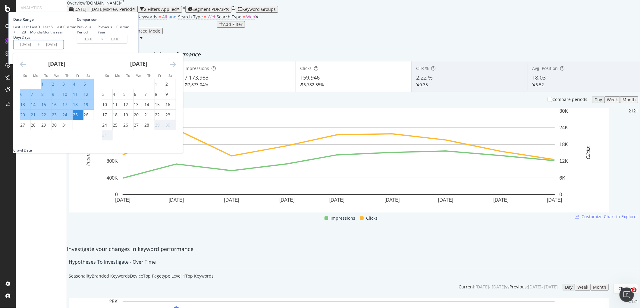  What do you see at coordinates (107, 125) in the screenshot?
I see `td: Choose Sunday, August 24, 2025 as your check-out date. It’s available.` at bounding box center [107, 125].